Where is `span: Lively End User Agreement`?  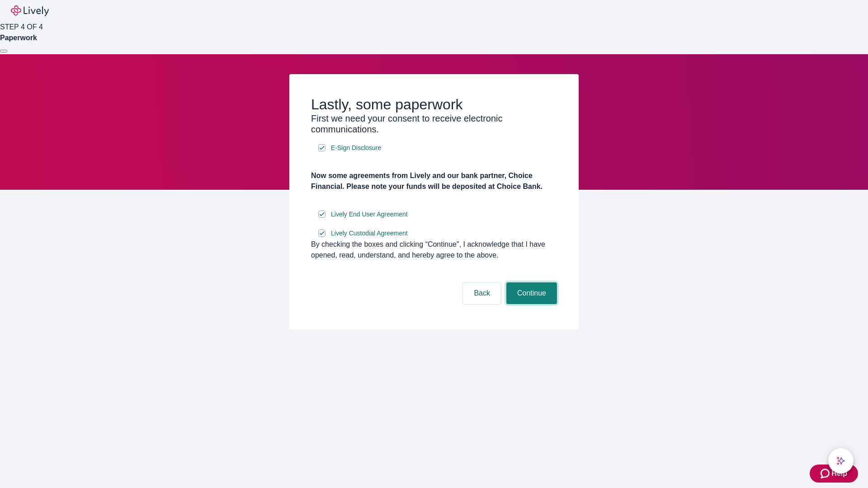
span: Lively End User Agreement is located at coordinates (369, 214).